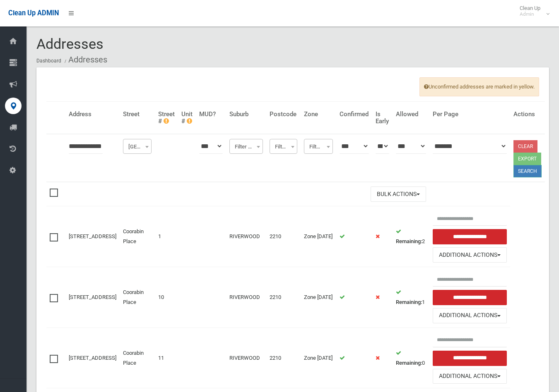 This screenshot has width=559, height=392. I want to click on td: 0, so click(411, 358).